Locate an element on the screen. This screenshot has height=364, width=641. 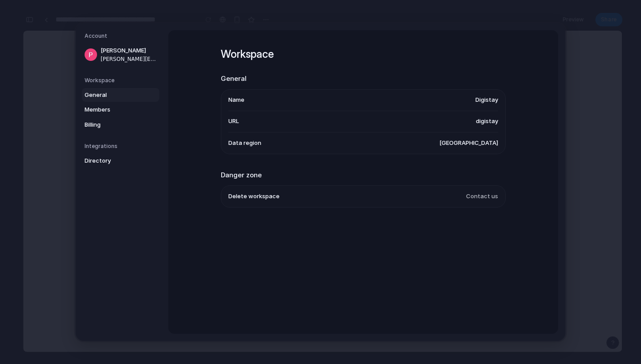
span: Name is located at coordinates (236, 100).